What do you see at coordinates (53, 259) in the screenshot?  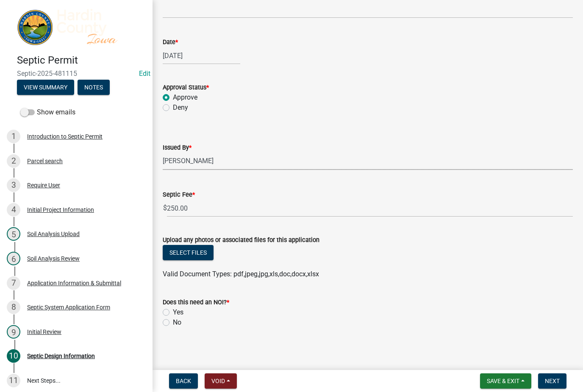 I see `div: Soil Analysis Review` at bounding box center [53, 259].